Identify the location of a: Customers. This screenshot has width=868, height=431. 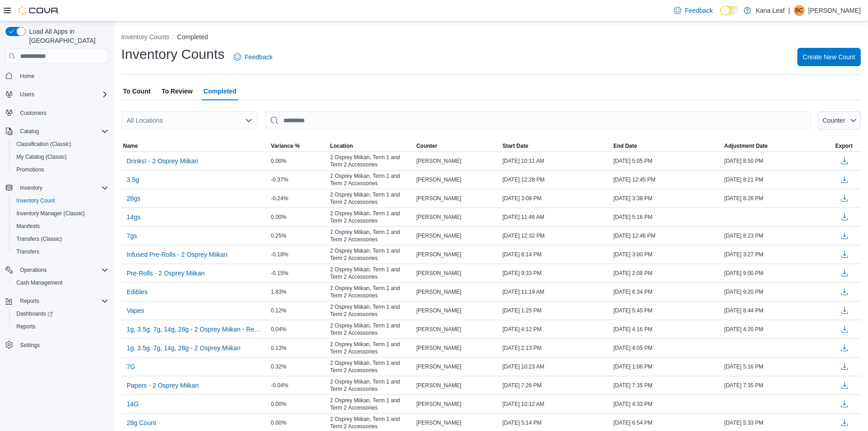
(33, 113).